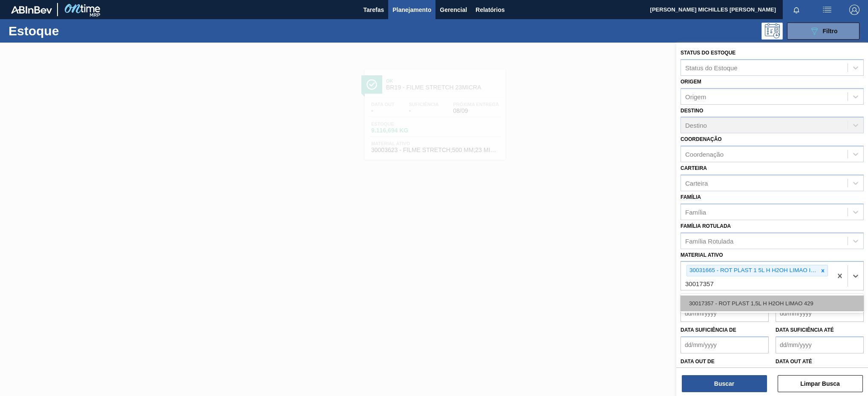 This screenshot has width=868, height=396. Describe the element at coordinates (696, 212) in the screenshot. I see `div: Família` at that location.